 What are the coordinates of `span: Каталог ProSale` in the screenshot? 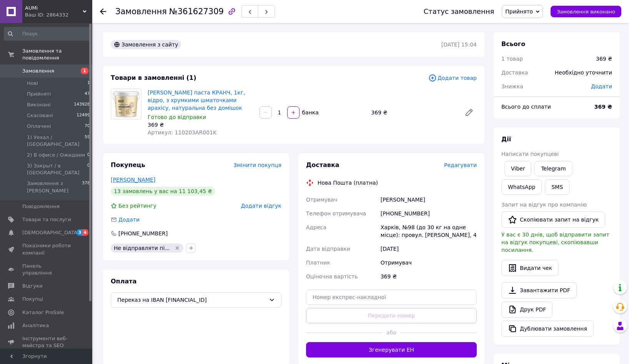 It's located at (43, 313).